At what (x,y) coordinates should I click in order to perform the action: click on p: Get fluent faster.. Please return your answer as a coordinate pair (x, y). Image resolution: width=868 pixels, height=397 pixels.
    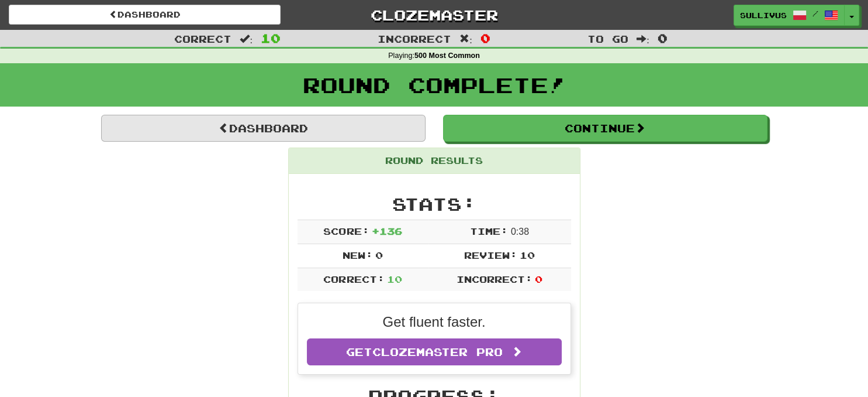
    Looking at the image, I should click on (434, 322).